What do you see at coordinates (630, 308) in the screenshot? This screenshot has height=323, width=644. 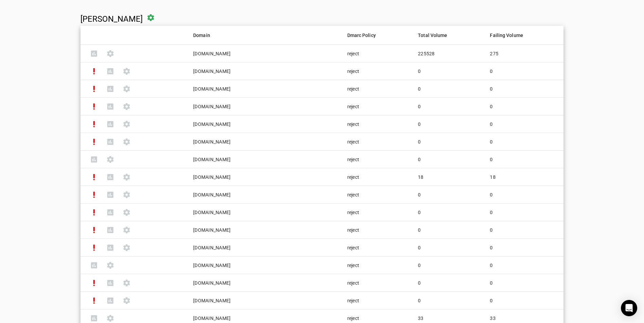 I see `div: Open Intercom Messenger` at bounding box center [630, 308].